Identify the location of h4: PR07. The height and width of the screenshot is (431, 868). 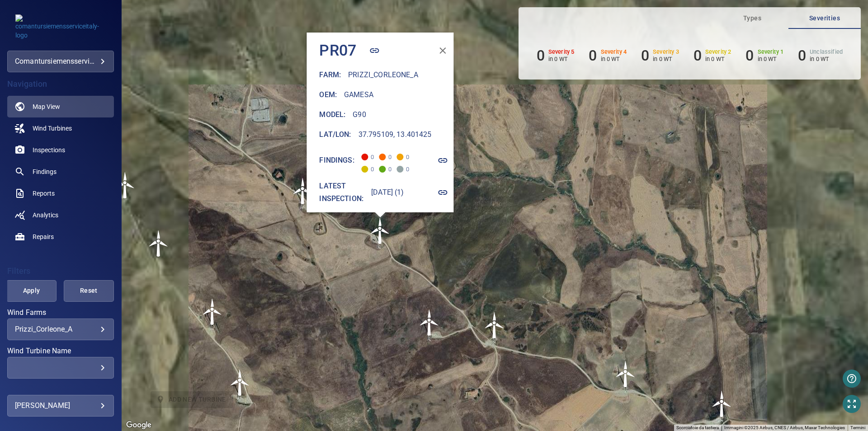
(338, 51).